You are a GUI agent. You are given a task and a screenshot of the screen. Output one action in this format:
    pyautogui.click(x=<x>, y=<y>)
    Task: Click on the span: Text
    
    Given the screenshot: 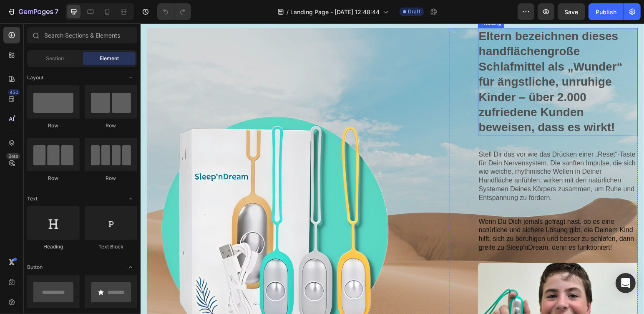 What is the action you would take?
    pyautogui.click(x=32, y=199)
    